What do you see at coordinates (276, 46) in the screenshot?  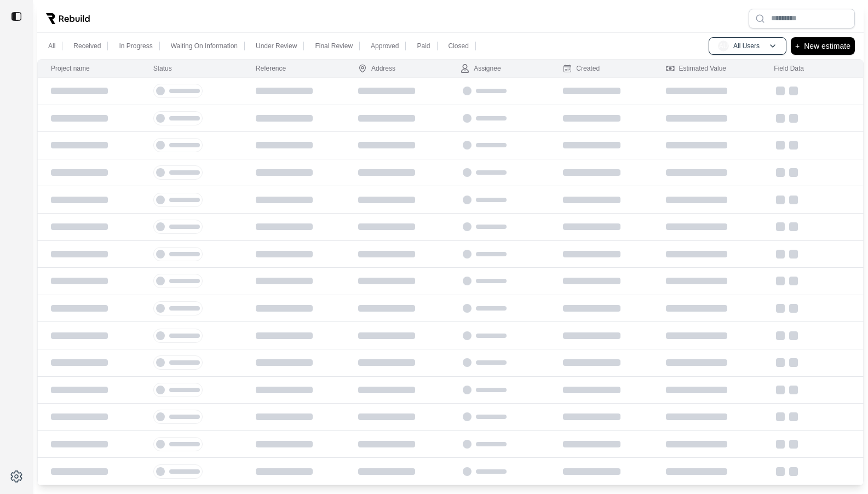 I see `p: Under Review` at bounding box center [276, 46].